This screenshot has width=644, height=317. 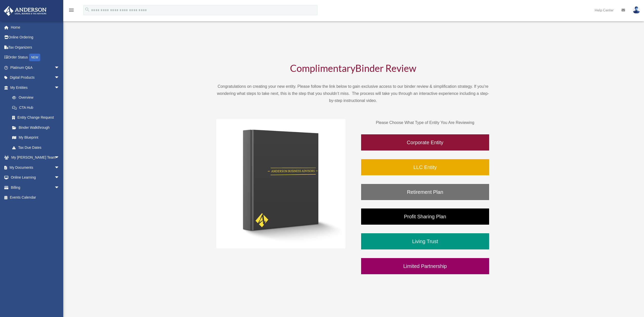 I want to click on span: Binder Review, so click(x=386, y=68).